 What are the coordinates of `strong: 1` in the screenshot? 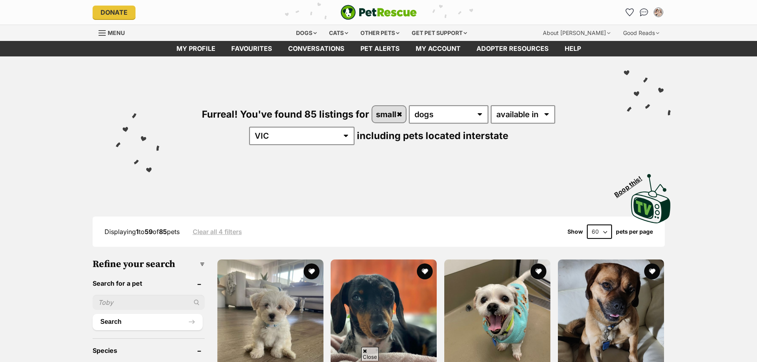 It's located at (137, 232).